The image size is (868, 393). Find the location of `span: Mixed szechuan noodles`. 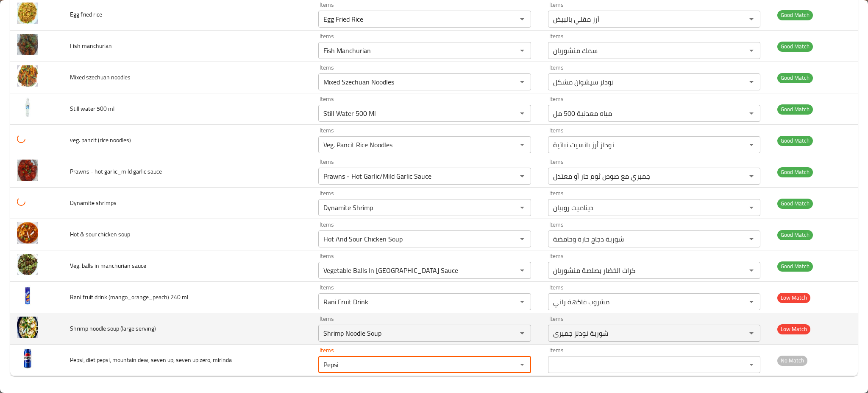

span: Mixed szechuan noodles is located at coordinates (100, 77).